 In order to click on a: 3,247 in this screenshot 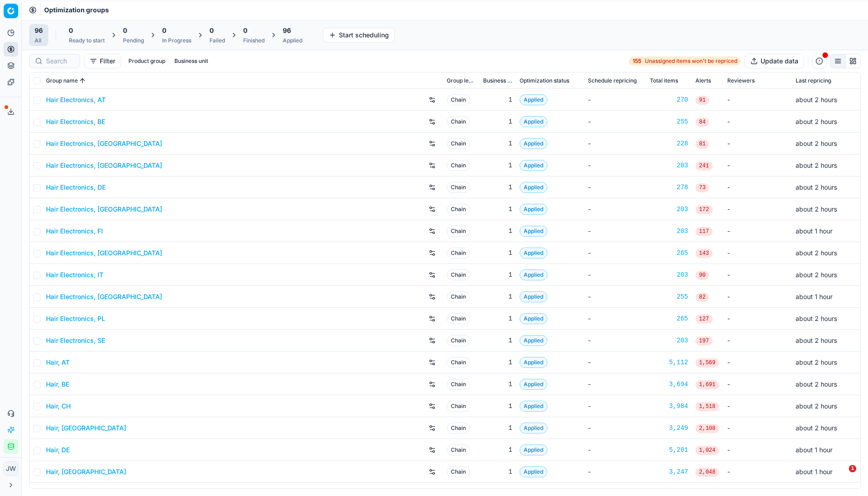, I will do `click(669, 472)`.